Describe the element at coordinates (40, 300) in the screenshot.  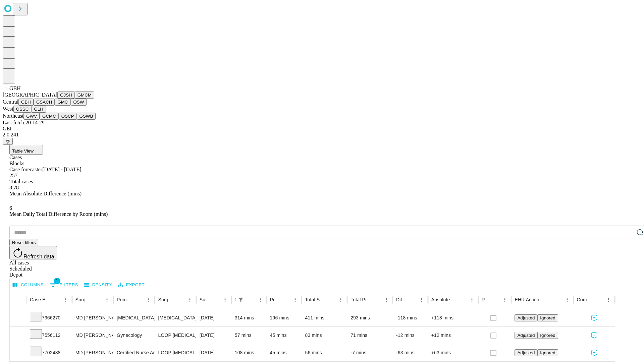
I see `div: Case Epic Id` at that location.